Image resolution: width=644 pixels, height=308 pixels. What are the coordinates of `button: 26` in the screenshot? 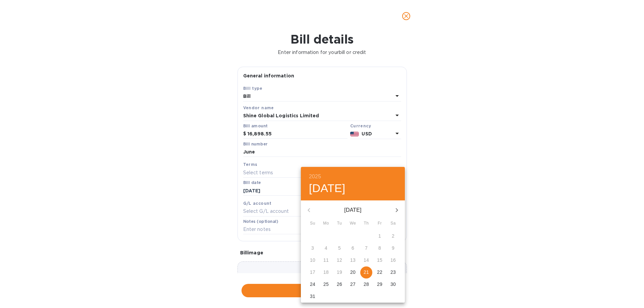 It's located at (339, 284).